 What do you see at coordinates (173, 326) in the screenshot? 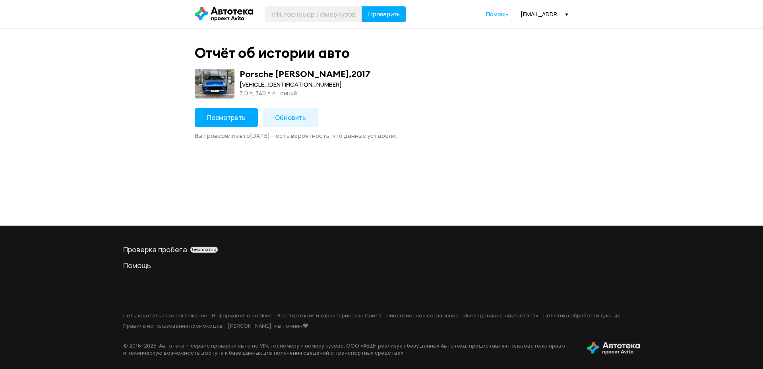
I see `p: Правила использования промокодов` at bounding box center [173, 326].